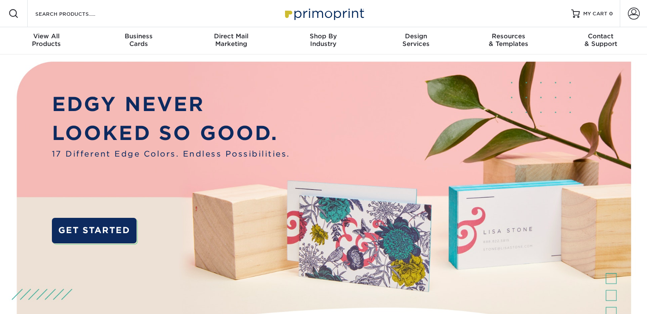 This screenshot has height=314, width=647. Describe the element at coordinates (508, 36) in the screenshot. I see `span: Resources` at that location.